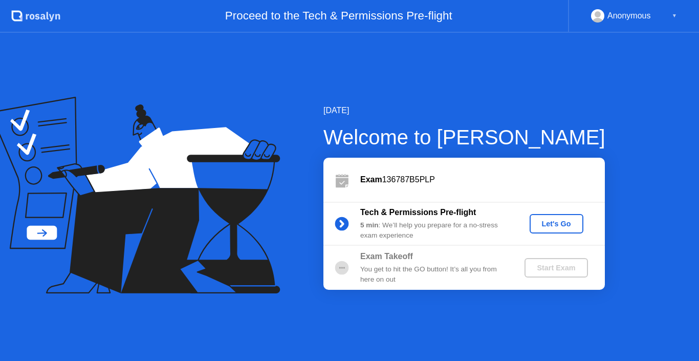 The image size is (699, 361). Describe the element at coordinates (629, 16) in the screenshot. I see `div: Anonymous` at that location.